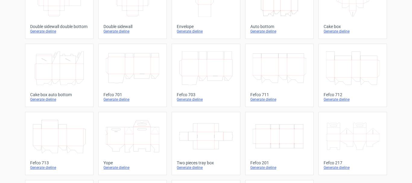 This screenshot has width=412, height=183. What do you see at coordinates (352, 27) in the screenshot?
I see `div: Cake box` at bounding box center [352, 27].